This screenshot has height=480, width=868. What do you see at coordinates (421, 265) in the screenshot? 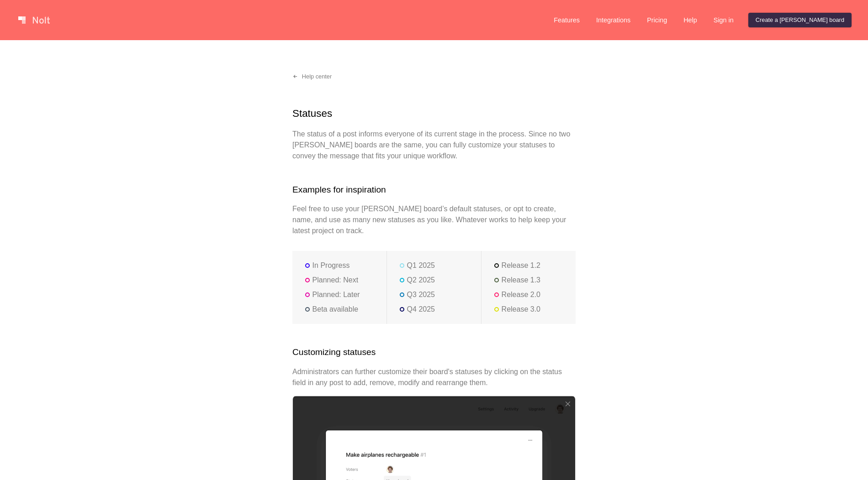
I see `span: Q1 2025` at bounding box center [421, 265].